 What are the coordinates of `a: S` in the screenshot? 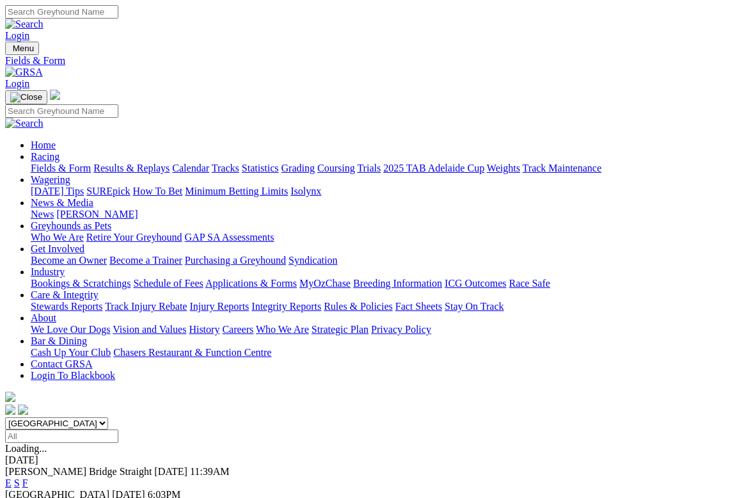 It's located at (17, 483).